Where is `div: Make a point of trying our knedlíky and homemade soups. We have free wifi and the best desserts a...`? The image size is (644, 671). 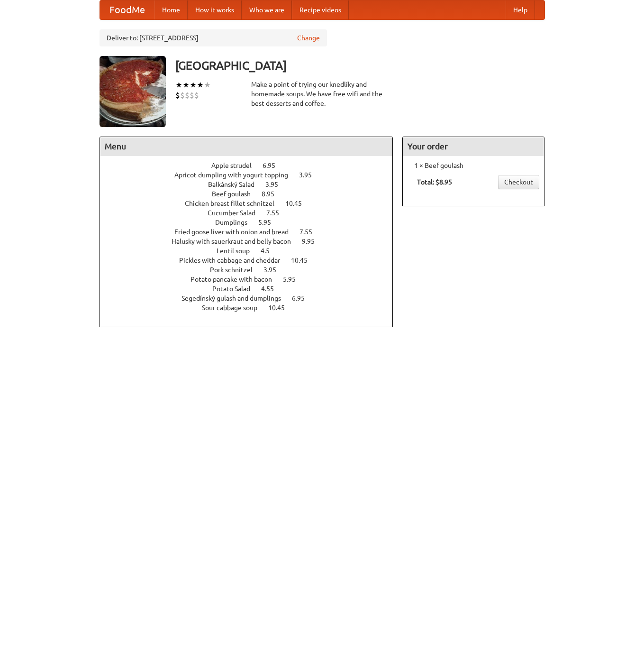 div: Make a point of trying our knedlíky and homemade soups. We have free wifi and the best desserts a... is located at coordinates (322, 94).